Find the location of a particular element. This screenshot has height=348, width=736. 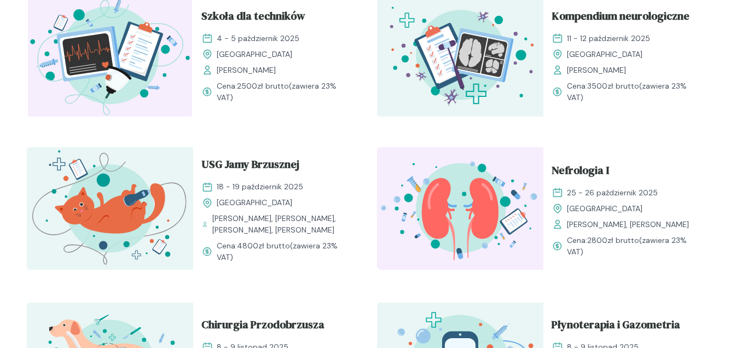

span: USG Jamy Brzusznej is located at coordinates (251, 166).